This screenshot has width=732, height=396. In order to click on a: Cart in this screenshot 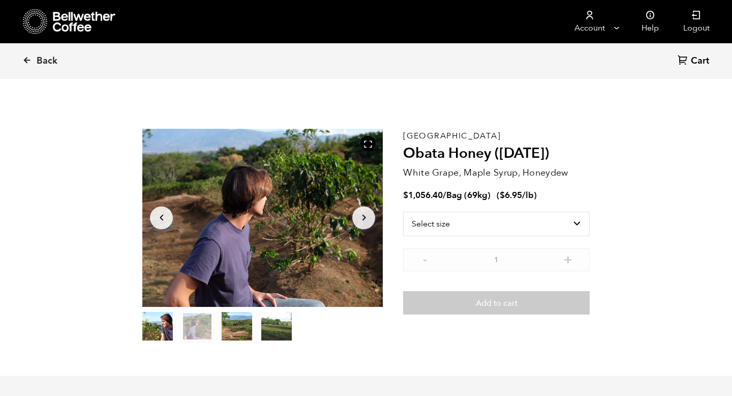, I will do `click(695, 61)`.